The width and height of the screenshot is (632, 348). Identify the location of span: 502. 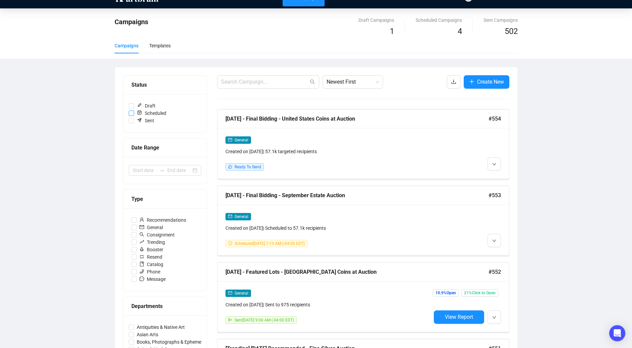
(511, 31).